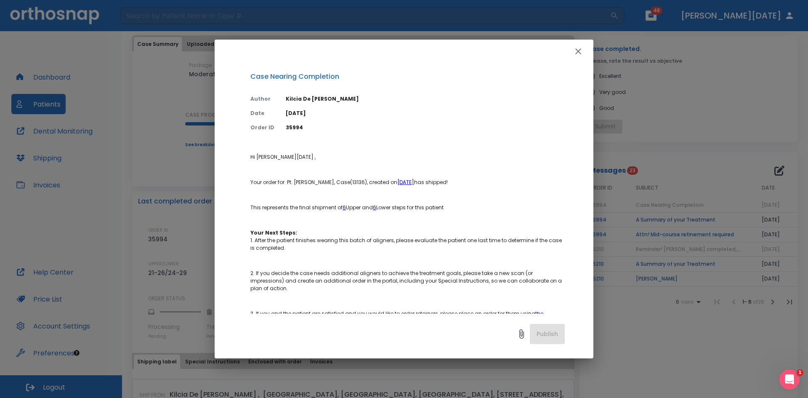  What do you see at coordinates (263, 128) in the screenshot?
I see `p: Order ID` at bounding box center [263, 128].